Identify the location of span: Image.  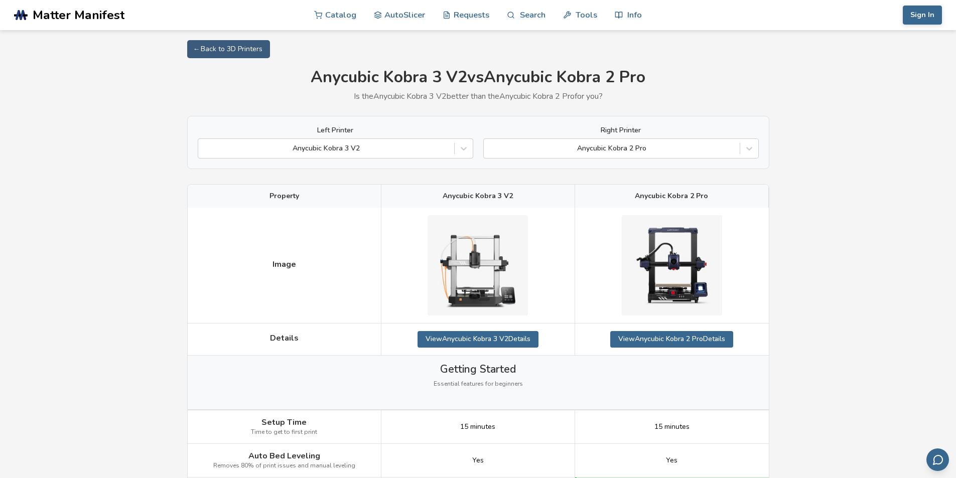
(284, 265).